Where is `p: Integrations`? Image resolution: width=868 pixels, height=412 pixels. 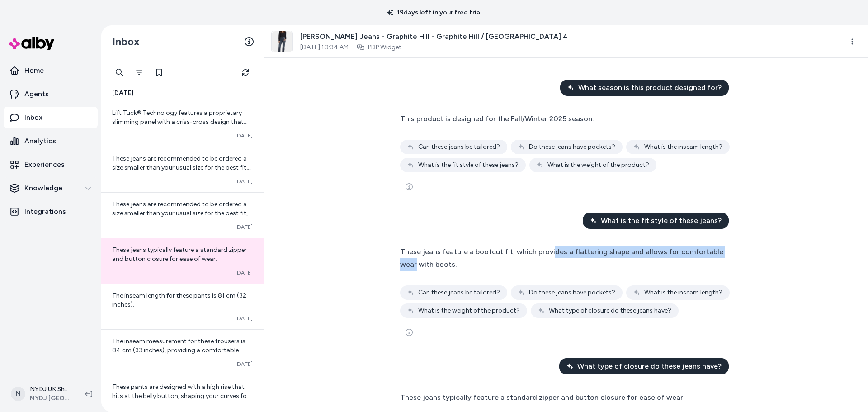
p: Integrations is located at coordinates (45, 212).